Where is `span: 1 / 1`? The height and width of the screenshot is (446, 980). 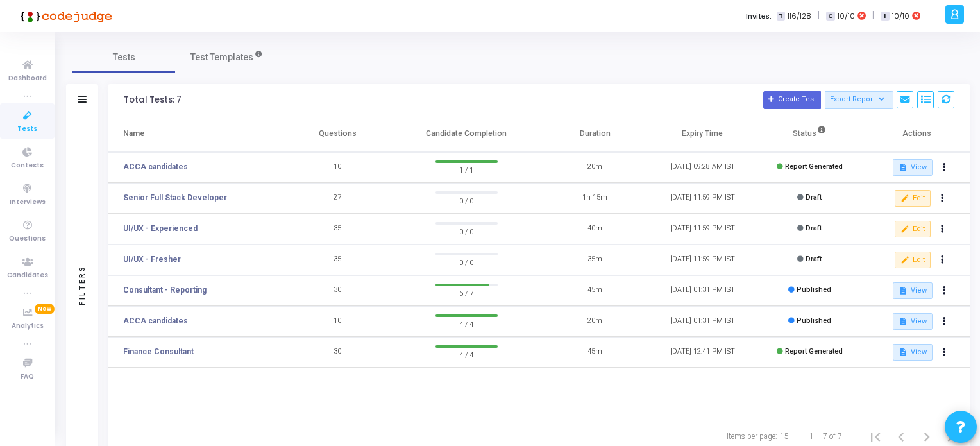
span: 1 / 1 is located at coordinates (466, 169).